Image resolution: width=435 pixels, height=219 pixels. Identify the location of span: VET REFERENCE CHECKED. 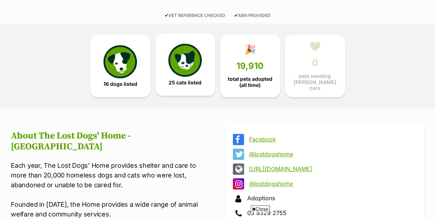
(195, 15).